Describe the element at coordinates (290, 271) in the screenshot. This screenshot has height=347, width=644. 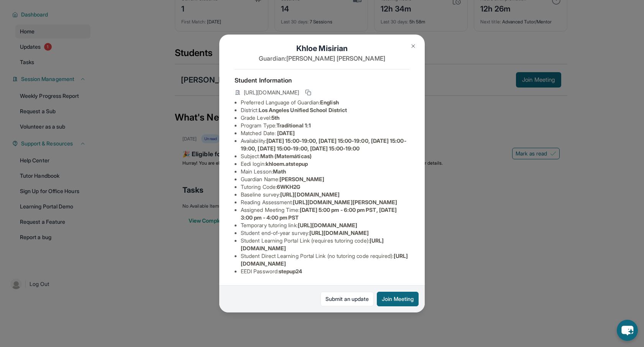
I see `span: stepup24` at that location.